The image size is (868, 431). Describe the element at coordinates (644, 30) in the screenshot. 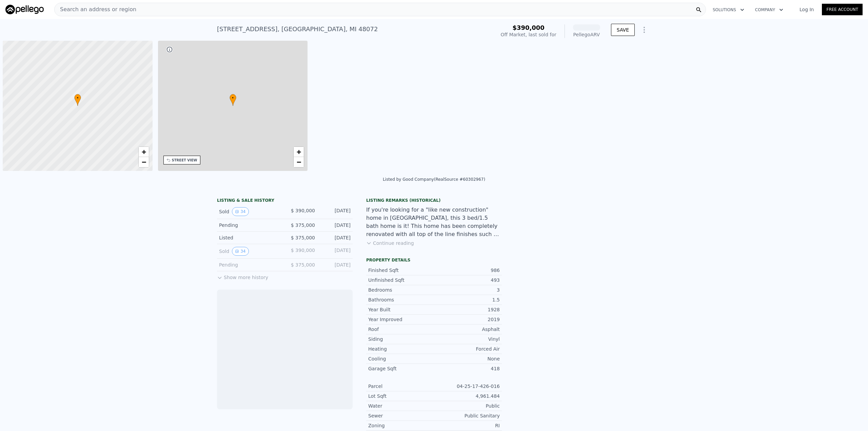

I see `button: Show Options` at that location.